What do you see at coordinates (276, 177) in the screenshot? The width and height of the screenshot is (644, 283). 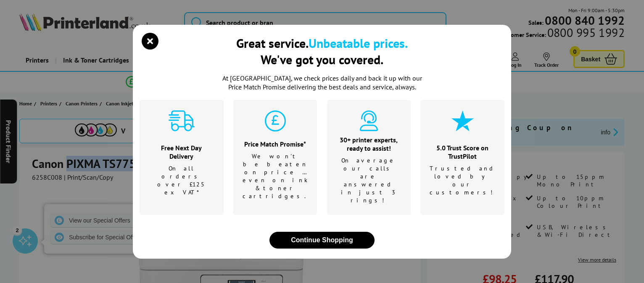 I see `p: We won't be beaten on price …even on ink & toner cartridges.` at bounding box center [276, 177].